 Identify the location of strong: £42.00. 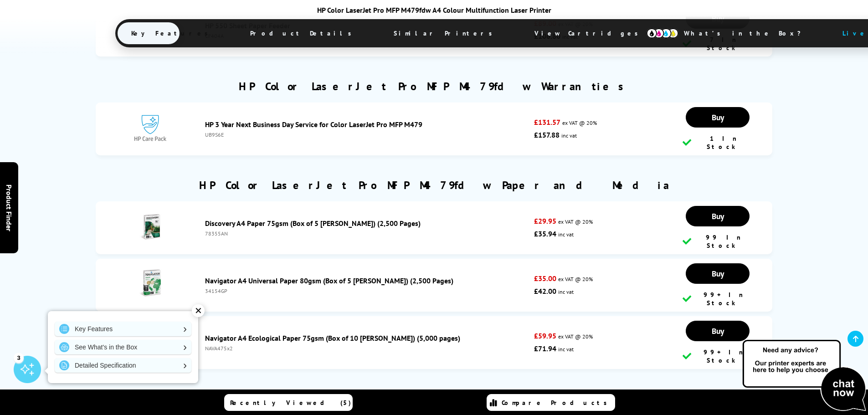
(545, 291).